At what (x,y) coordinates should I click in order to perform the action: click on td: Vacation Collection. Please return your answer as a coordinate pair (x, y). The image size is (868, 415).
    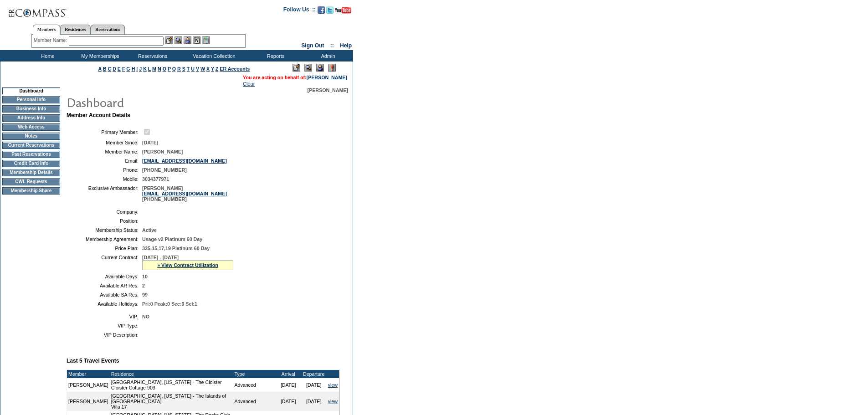
    Looking at the image, I should click on (213, 56).